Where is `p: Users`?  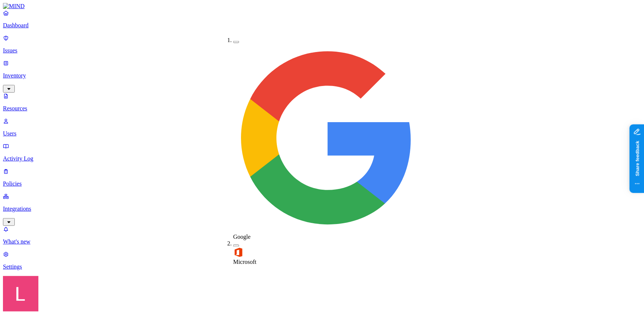 p: Users is located at coordinates (322, 134).